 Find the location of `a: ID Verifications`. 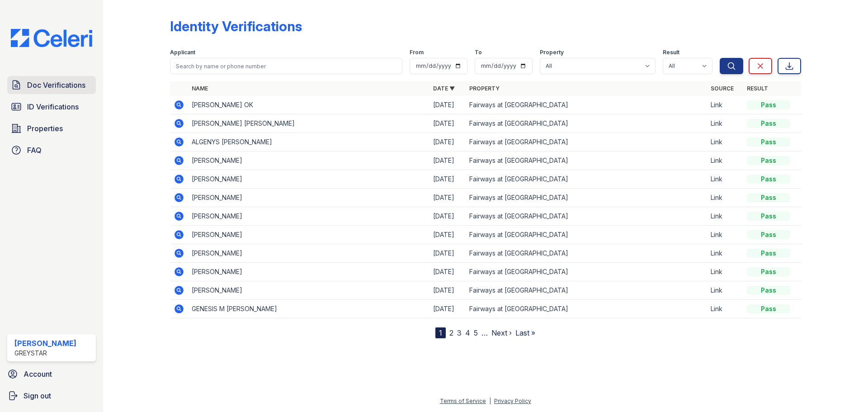

a: ID Verifications is located at coordinates (52, 107).